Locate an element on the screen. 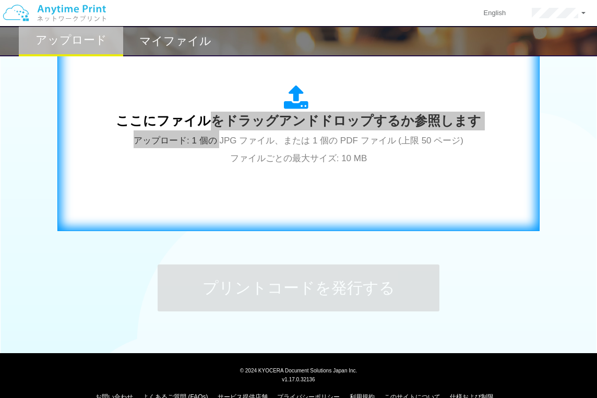 The width and height of the screenshot is (597, 398). span: ここにファイルをドラッグアンドドロップするか します is located at coordinates (298, 120).